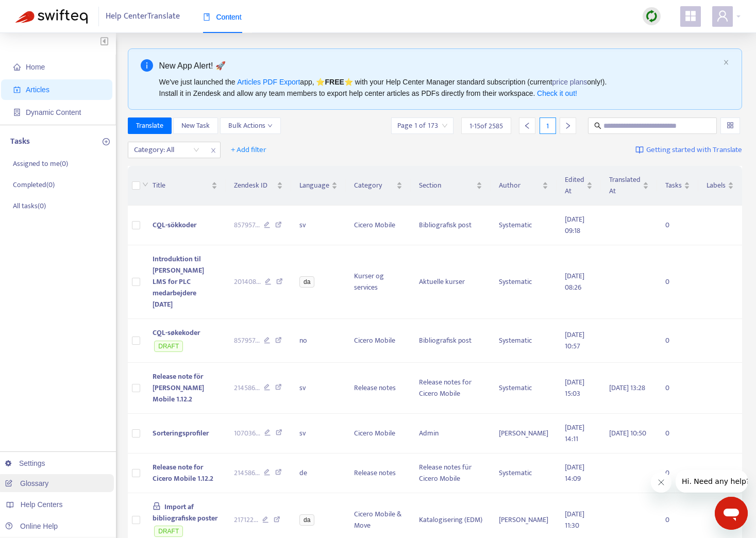 Image resolution: width=756 pixels, height=538 pixels. I want to click on span: CQL-sökkoder, so click(174, 225).